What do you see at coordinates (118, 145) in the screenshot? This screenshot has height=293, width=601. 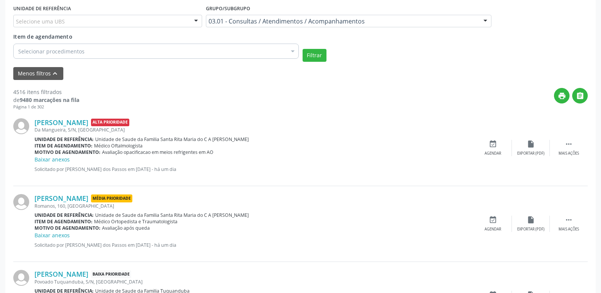 I see `span: Médico Oftalmologista` at bounding box center [118, 145].